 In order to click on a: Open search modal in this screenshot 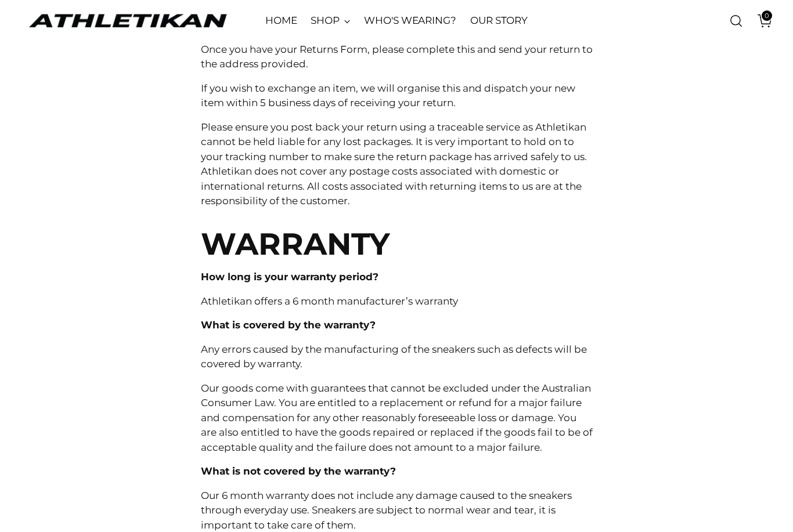, I will do `click(737, 21)`.